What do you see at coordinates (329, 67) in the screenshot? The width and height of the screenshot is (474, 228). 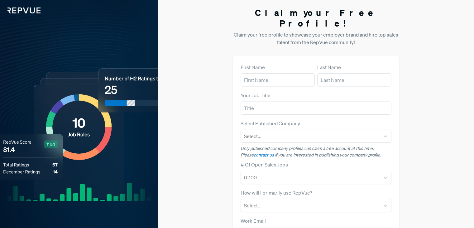 I see `label: Last Name` at bounding box center [329, 67].